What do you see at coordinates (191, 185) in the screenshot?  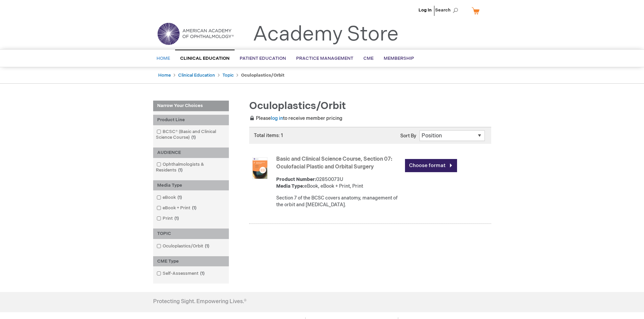 I see `div: Media Type` at bounding box center [191, 185].